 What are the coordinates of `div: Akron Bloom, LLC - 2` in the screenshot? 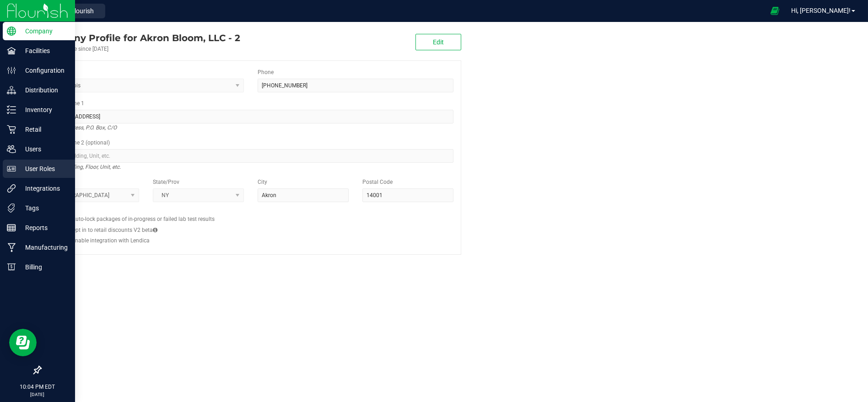 It's located at (140, 38).